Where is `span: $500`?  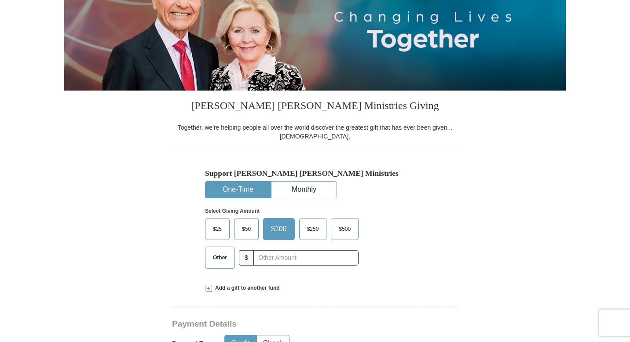 span: $500 is located at coordinates (344, 229).